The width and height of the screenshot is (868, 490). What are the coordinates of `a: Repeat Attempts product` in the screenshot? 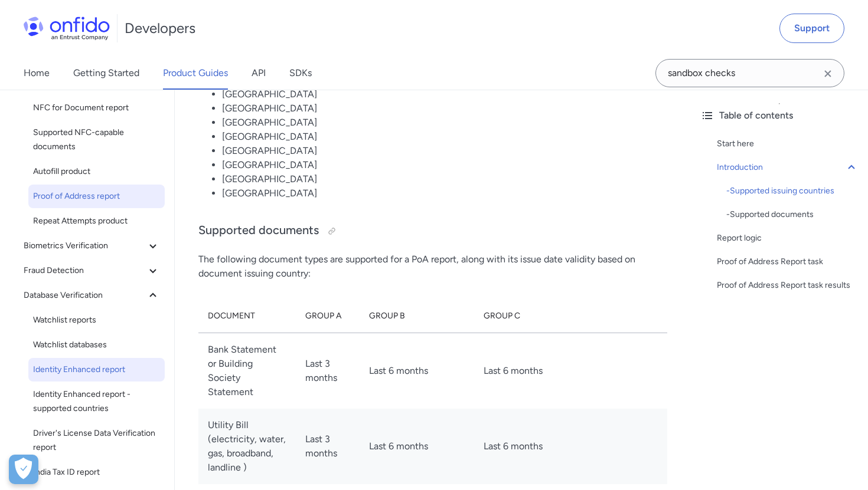 It's located at (96, 221).